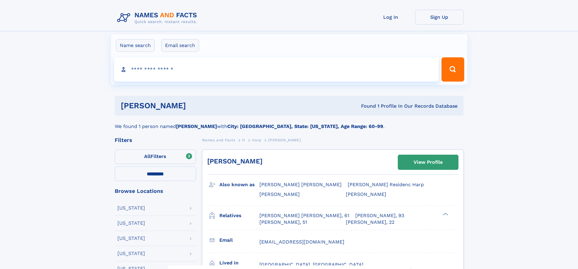  Describe the element at coordinates (277, 70) in the screenshot. I see `input: search input` at that location.